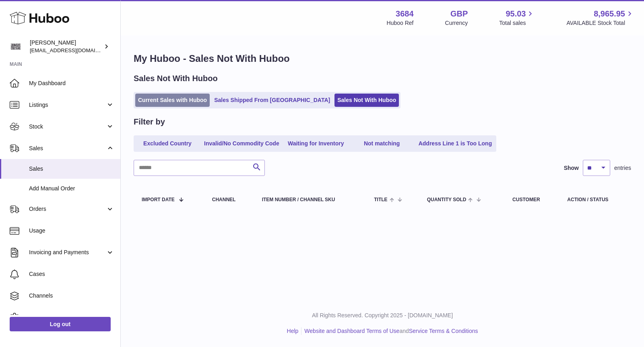  Describe the element at coordinates (517, 18) in the screenshot. I see `a: 95.03 Total sales` at that location.